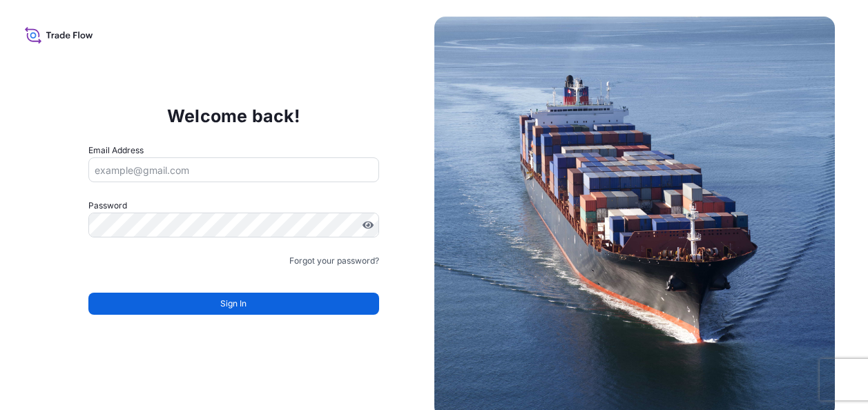 The height and width of the screenshot is (410, 868). Describe the element at coordinates (234, 304) in the screenshot. I see `button: Sign In` at that location.